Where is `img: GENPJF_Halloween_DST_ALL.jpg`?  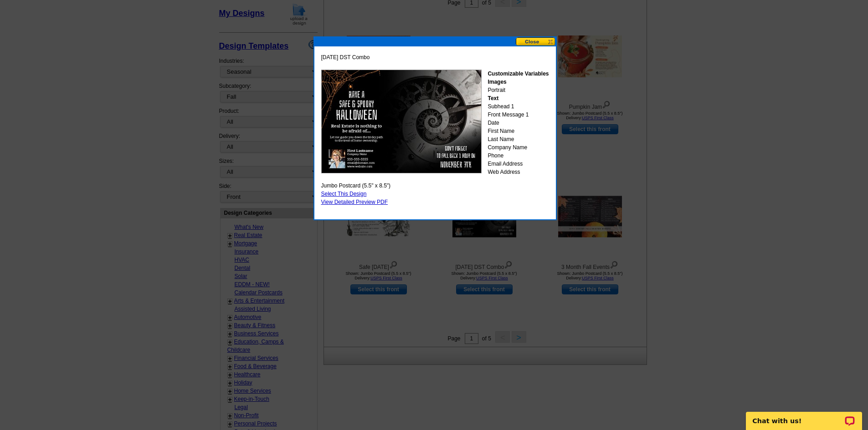
img: GENPJF_Halloween_DST_ALL.jpg is located at coordinates (401, 121).